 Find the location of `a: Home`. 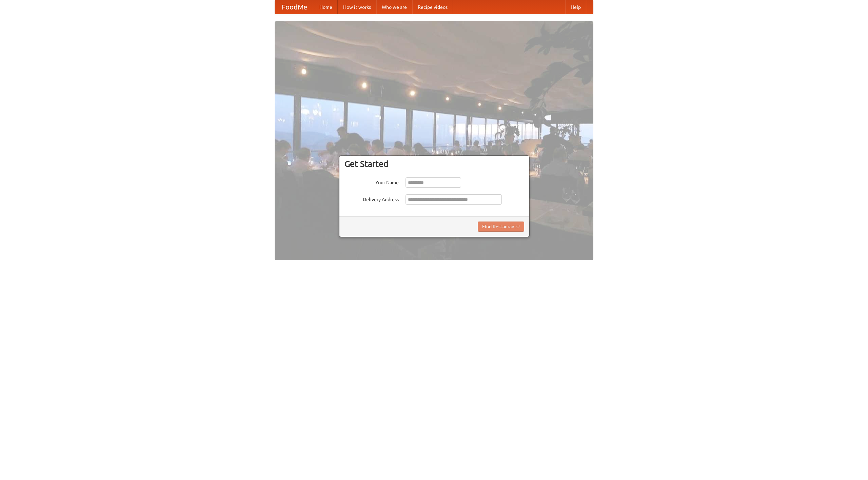

a: Home is located at coordinates (326, 7).